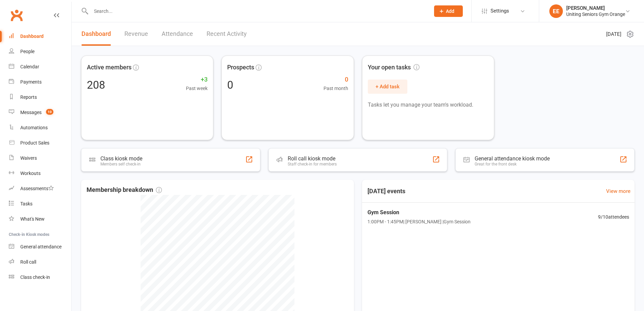  What do you see at coordinates (40, 262) in the screenshot?
I see `a: Roll call` at bounding box center [40, 262].